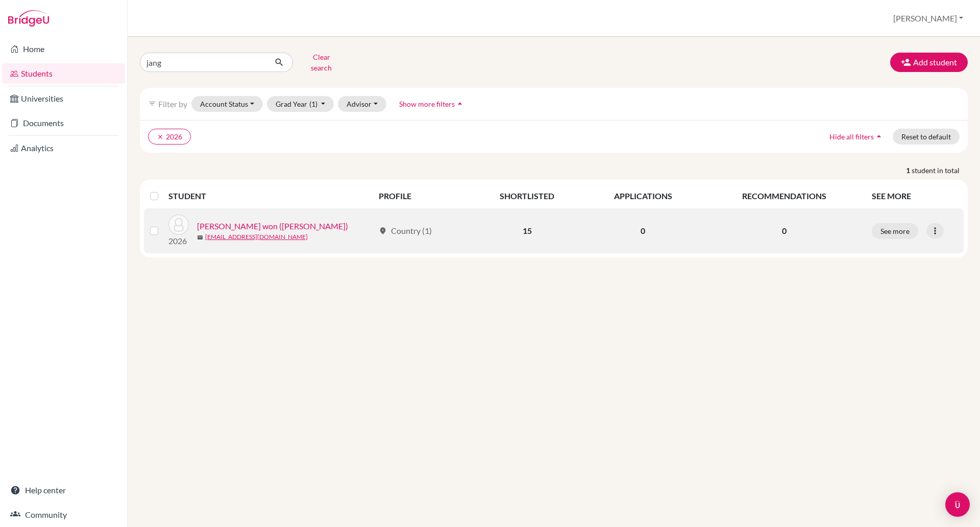  What do you see at coordinates (432, 104) in the screenshot?
I see `button: Show more filtersarrow_drop_up` at bounding box center [432, 104].